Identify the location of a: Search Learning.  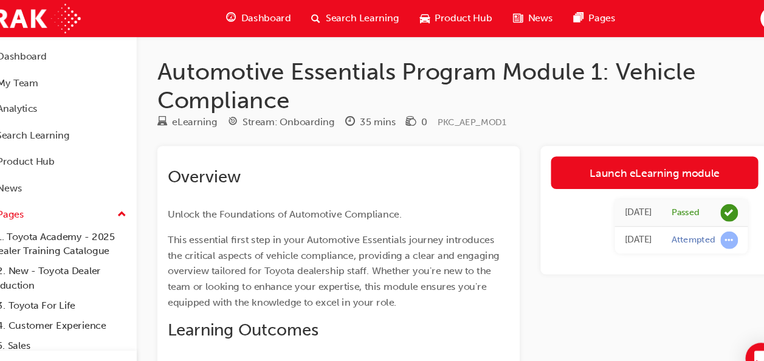
(77, 126).